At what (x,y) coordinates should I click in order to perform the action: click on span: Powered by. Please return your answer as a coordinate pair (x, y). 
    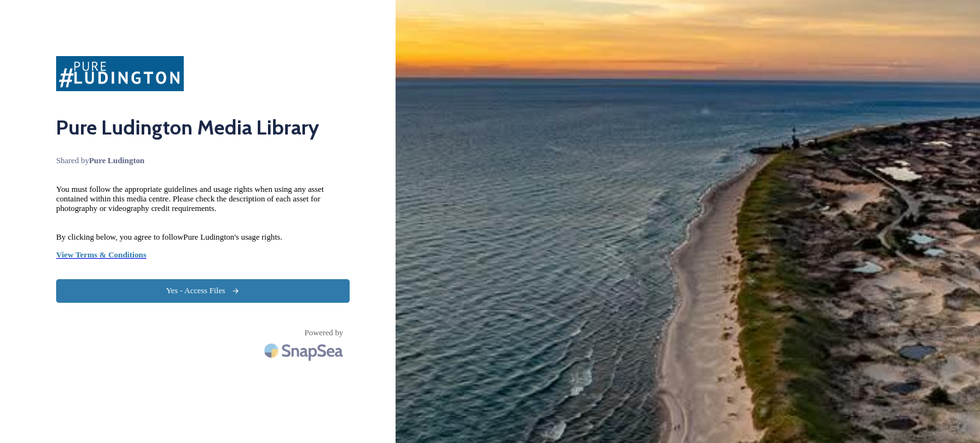
    Looking at the image, I should click on (323, 333).